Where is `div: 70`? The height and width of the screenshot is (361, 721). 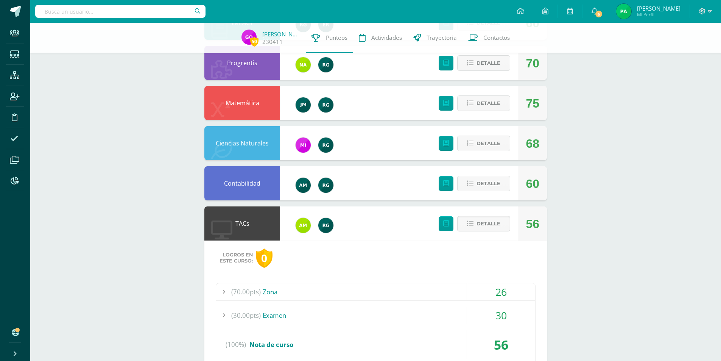 div: 70 is located at coordinates (532, 63).